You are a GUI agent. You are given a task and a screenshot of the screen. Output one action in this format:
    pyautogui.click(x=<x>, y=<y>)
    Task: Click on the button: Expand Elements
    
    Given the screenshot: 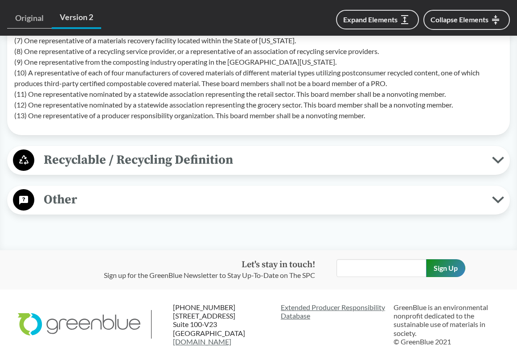 What is the action you would take?
    pyautogui.click(x=377, y=20)
    